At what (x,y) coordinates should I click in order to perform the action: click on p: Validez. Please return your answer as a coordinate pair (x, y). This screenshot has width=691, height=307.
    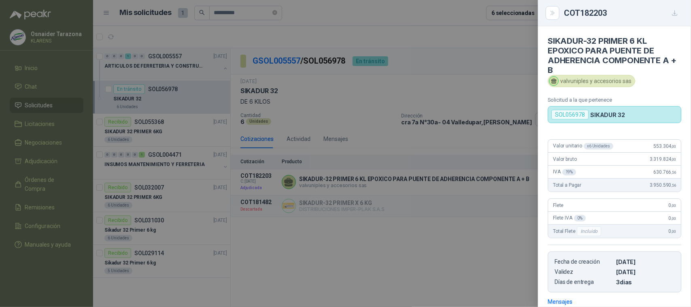
    Looking at the image, I should click on (584, 272).